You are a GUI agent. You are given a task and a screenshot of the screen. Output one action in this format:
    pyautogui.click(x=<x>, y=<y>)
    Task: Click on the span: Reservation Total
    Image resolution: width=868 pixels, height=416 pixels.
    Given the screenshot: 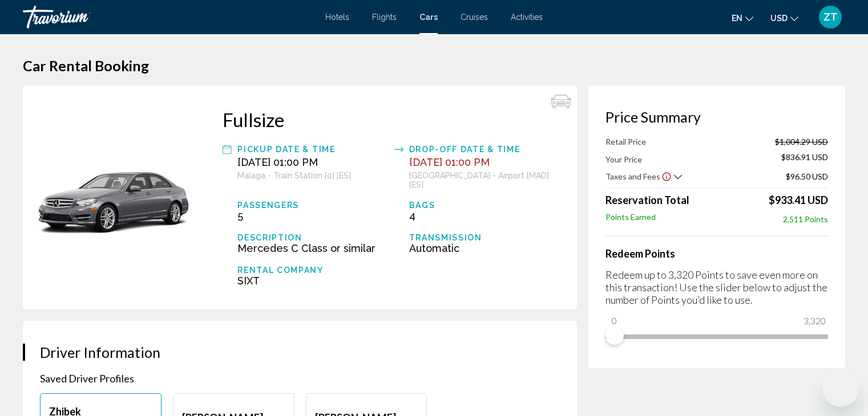 What is the action you would take?
    pyautogui.click(x=647, y=200)
    